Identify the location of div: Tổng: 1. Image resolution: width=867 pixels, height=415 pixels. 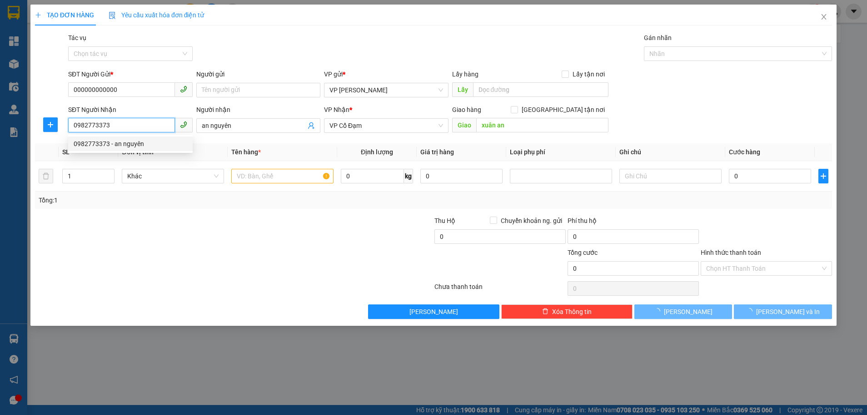
(187, 200).